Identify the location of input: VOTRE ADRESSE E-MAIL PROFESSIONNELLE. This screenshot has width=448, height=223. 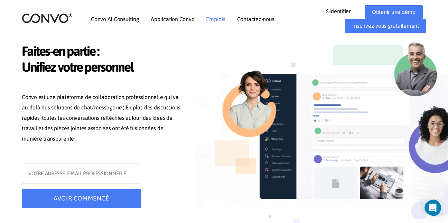
(81, 173).